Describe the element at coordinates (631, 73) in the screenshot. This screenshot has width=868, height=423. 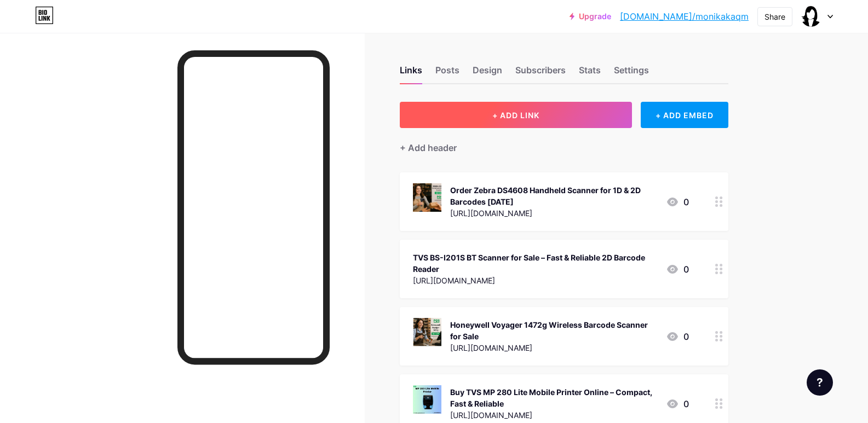
I see `div: Settings` at that location.